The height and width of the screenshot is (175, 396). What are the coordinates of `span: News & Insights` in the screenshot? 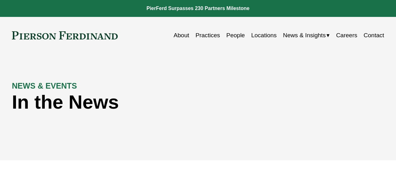 It's located at (305, 35).